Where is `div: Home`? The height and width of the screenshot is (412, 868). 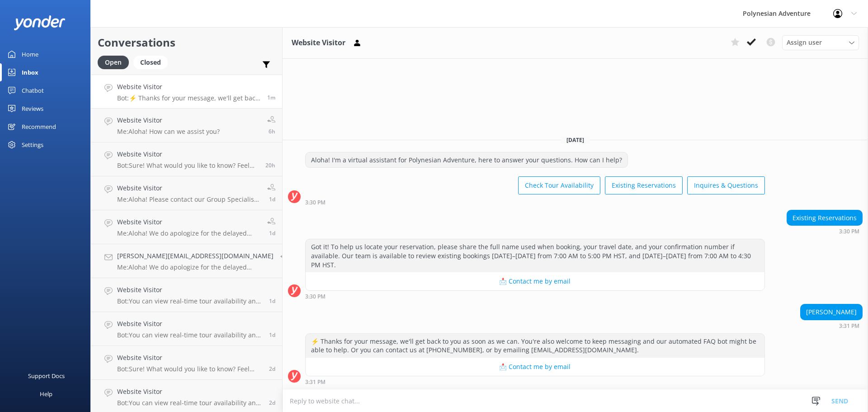 div: Home is located at coordinates (30, 54).